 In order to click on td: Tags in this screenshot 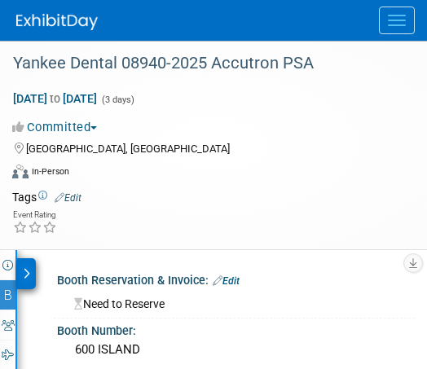, I will do `click(46, 197)`.